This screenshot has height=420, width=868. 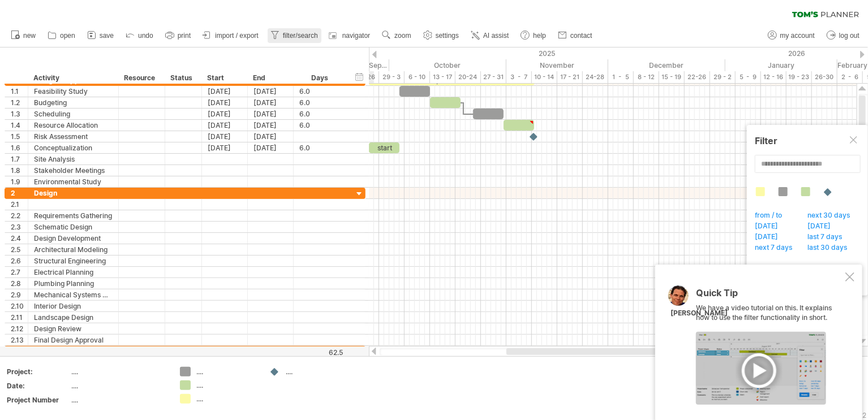 I want to click on a: open, so click(x=62, y=35).